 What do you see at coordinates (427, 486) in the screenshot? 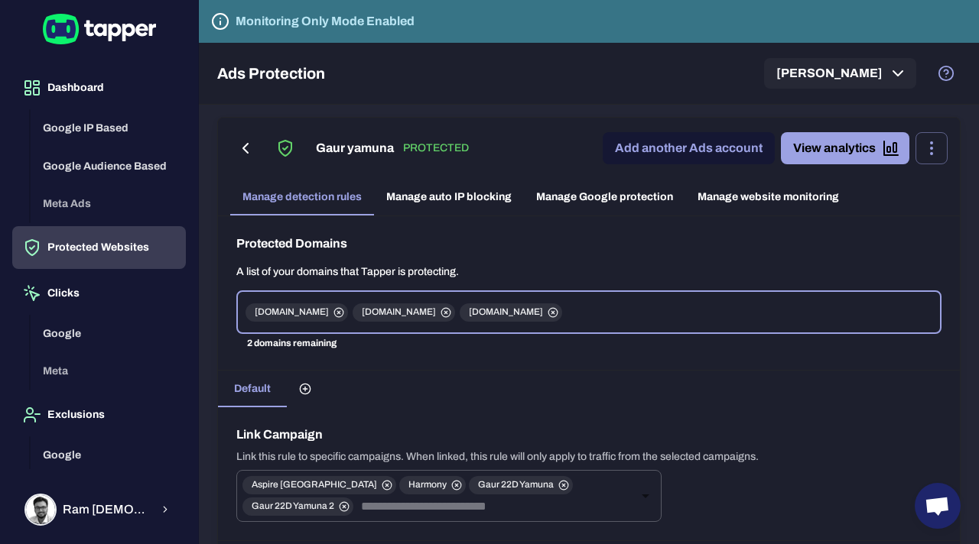
I see `span: Harmony` at bounding box center [427, 486].